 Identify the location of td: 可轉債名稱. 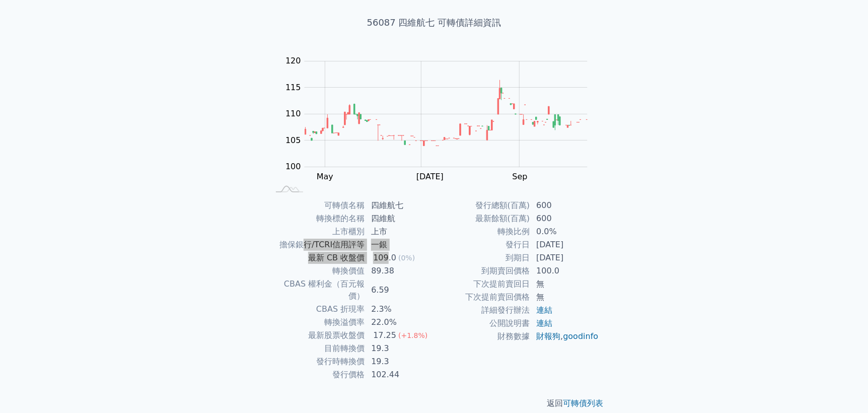
(316, 205).